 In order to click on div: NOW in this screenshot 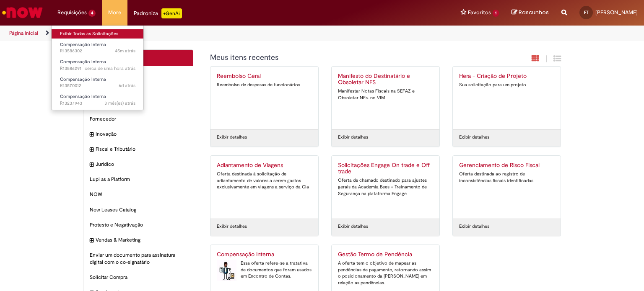, I will do `click(138, 194)`.